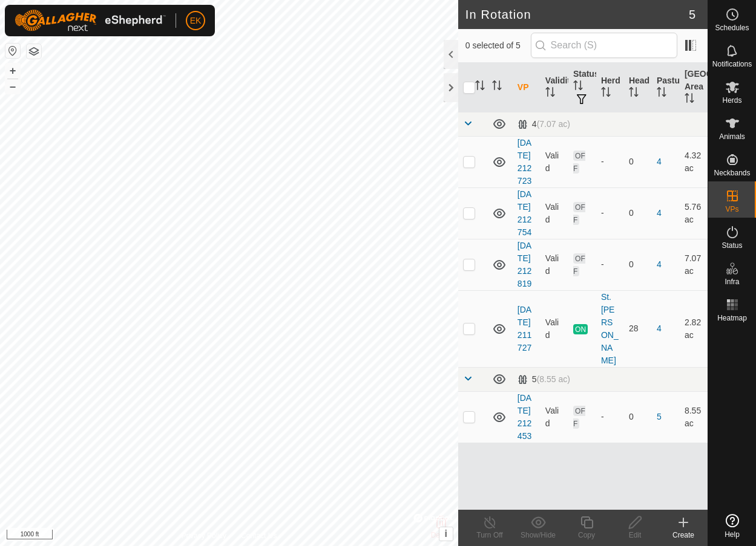  I want to click on button: i, so click(446, 534).